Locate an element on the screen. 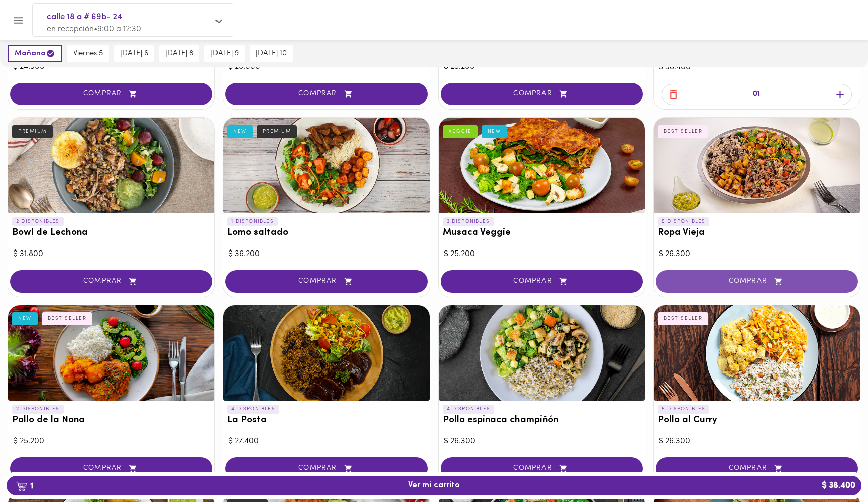  span: calle 18 a # 69b- 24 is located at coordinates (128, 17).